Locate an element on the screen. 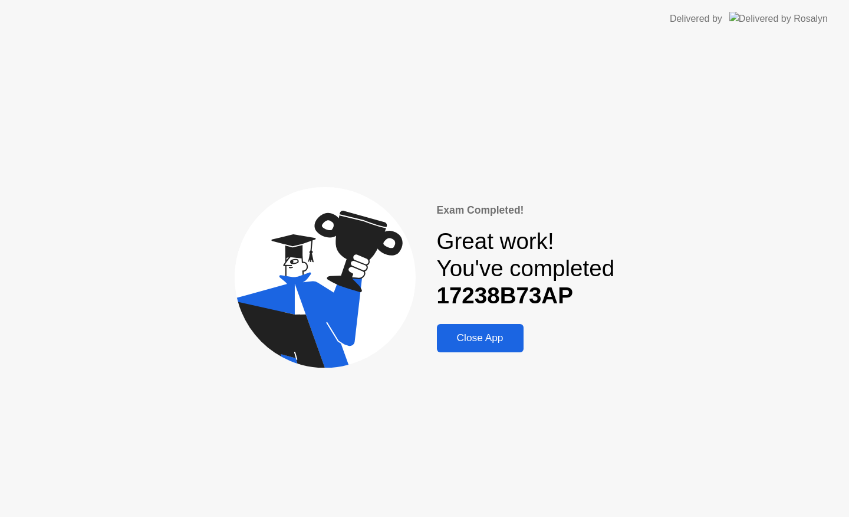  div: Delivered by is located at coordinates (696, 19).